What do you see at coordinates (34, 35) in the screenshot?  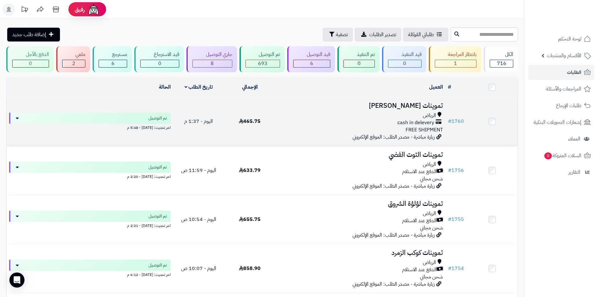 I see `a: إضافة طلب جديد` at bounding box center [34, 35].